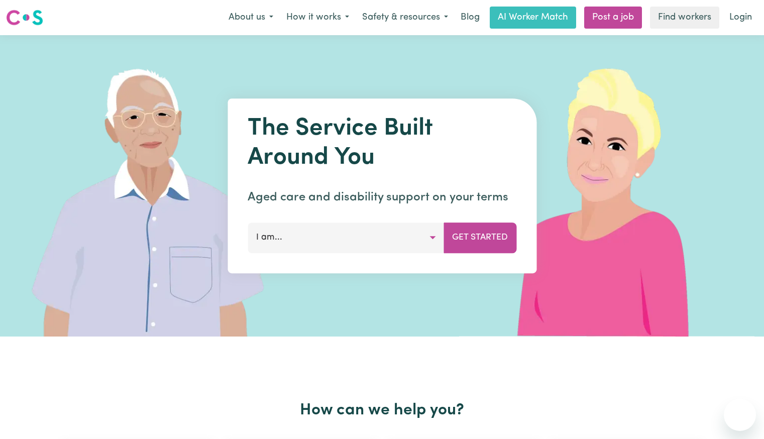 The height and width of the screenshot is (439, 764). I want to click on h2: How can we help you?, so click(382, 410).